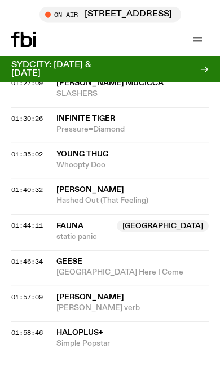  I want to click on span: haloplus+, so click(80, 333).